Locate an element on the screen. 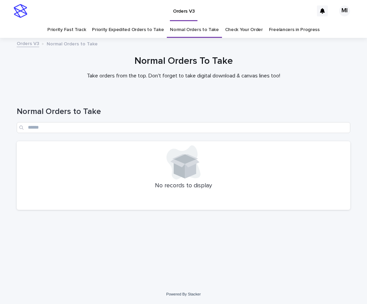 The width and height of the screenshot is (367, 304). p: Normal Orders to Take is located at coordinates (72, 43).